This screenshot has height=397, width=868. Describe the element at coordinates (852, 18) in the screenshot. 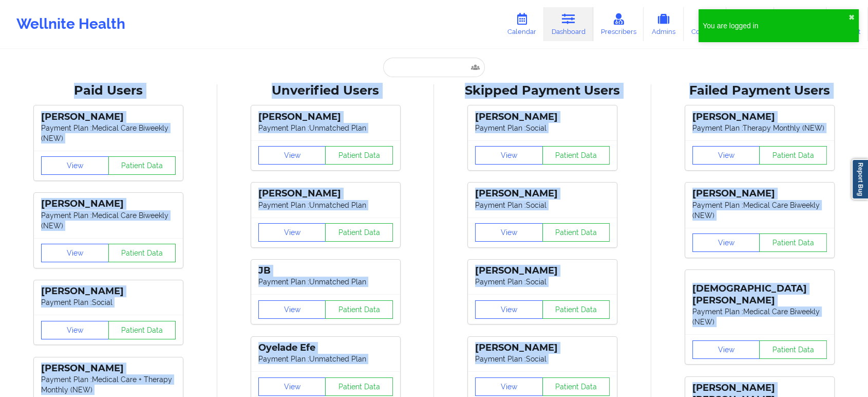

I see `button: close` at that location.